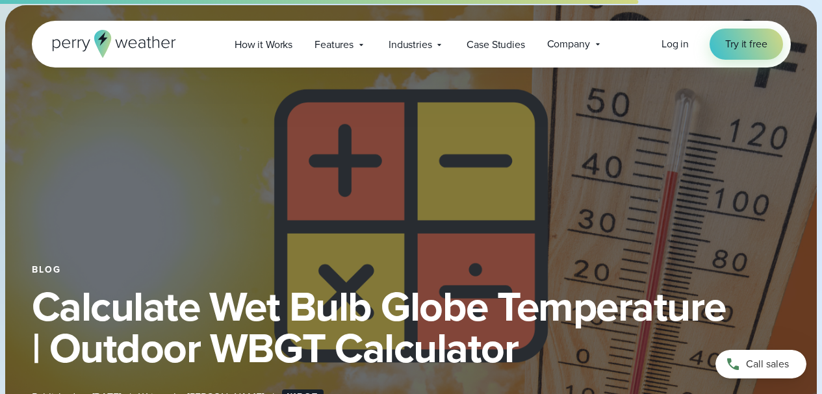 The height and width of the screenshot is (394, 822). Describe the element at coordinates (495, 44) in the screenshot. I see `a: Case Studies` at that location.